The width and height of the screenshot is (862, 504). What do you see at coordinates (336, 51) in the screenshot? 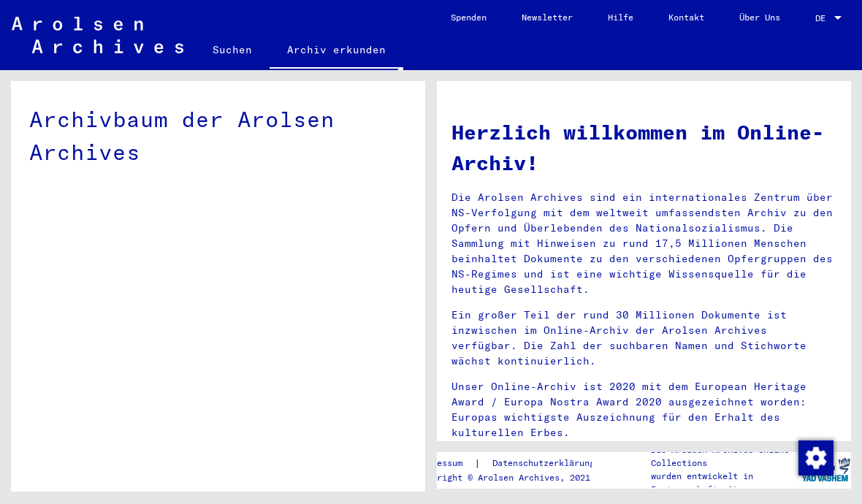
I see `a: Archiv erkunden` at bounding box center [336, 51].